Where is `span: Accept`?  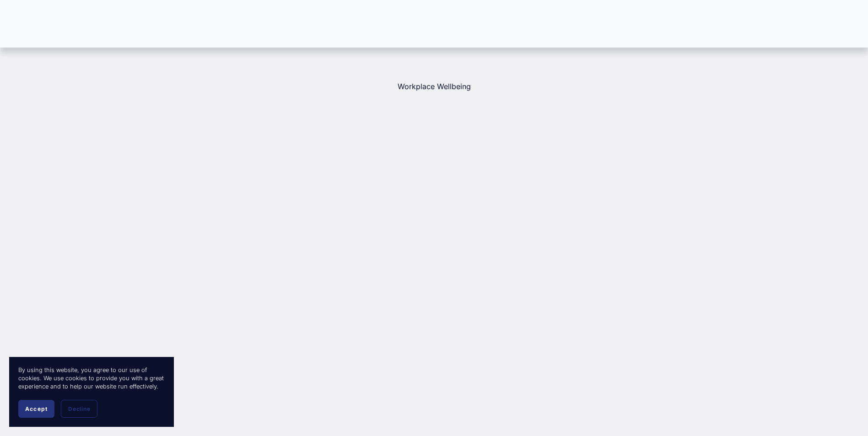 span: Accept is located at coordinates (36, 409).